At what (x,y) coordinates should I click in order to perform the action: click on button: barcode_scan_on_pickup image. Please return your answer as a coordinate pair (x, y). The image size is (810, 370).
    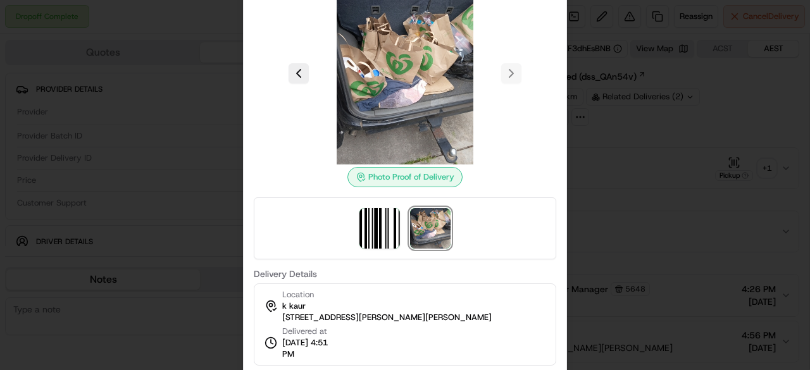
    Looking at the image, I should click on (380, 228).